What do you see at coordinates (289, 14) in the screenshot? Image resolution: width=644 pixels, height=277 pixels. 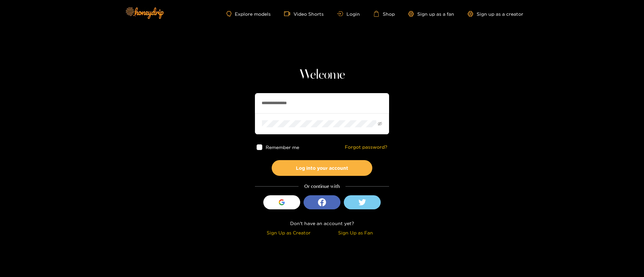 I see `span: video-camera` at bounding box center [289, 14].